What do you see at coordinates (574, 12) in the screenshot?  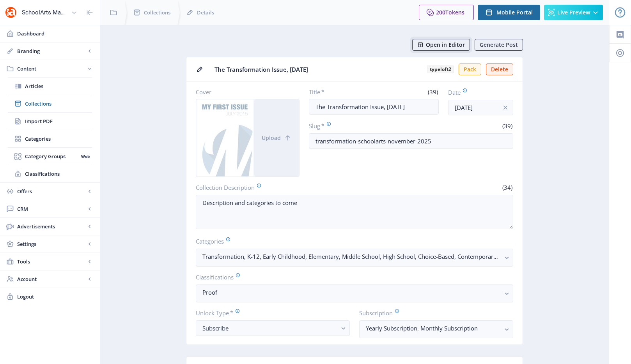 I see `span: Live Preview` at bounding box center [574, 12].